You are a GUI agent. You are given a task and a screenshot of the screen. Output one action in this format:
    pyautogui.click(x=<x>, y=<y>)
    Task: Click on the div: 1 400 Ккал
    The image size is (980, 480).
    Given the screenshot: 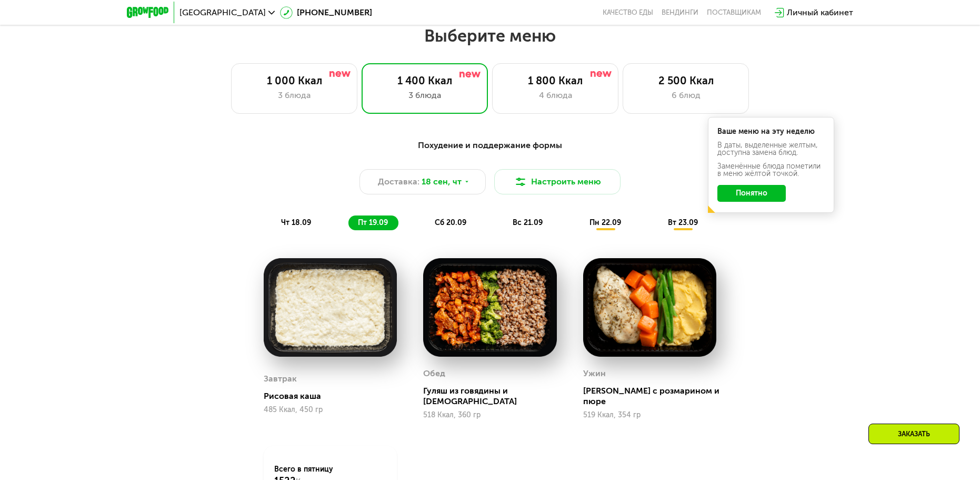 What is the action you would take?
    pyautogui.click(x=425, y=81)
    